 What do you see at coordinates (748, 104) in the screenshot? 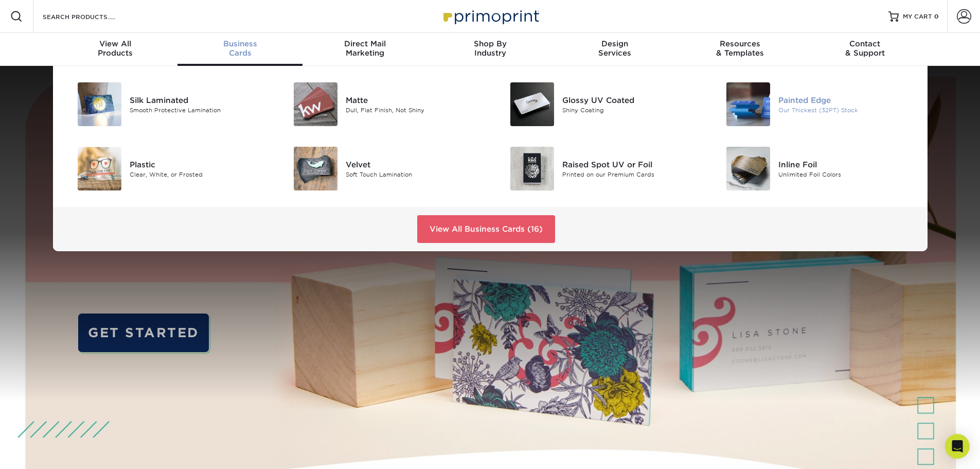
I see `img: Painted Edge Business Cards` at bounding box center [748, 104].